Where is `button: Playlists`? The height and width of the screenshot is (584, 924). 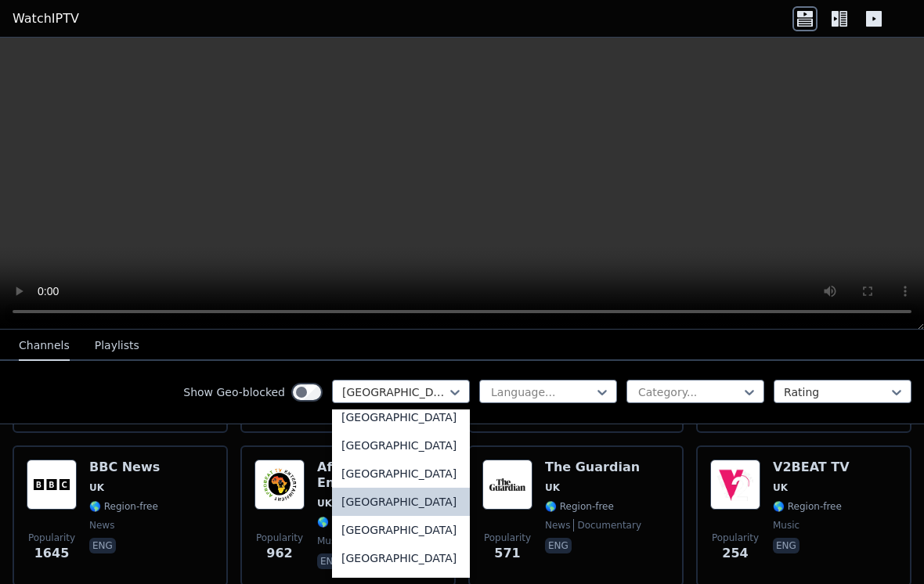
button: Playlists is located at coordinates (116, 346).